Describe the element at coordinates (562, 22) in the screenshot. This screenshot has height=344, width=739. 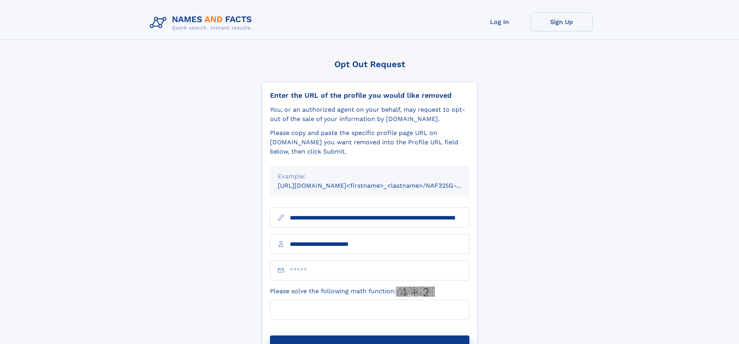
I see `a: Sign Up` at that location.